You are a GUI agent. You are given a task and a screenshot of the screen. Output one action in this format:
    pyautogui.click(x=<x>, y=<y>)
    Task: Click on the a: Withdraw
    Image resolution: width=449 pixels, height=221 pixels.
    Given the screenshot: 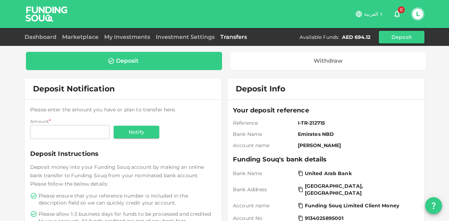 What is the action you would take?
    pyautogui.click(x=328, y=61)
    